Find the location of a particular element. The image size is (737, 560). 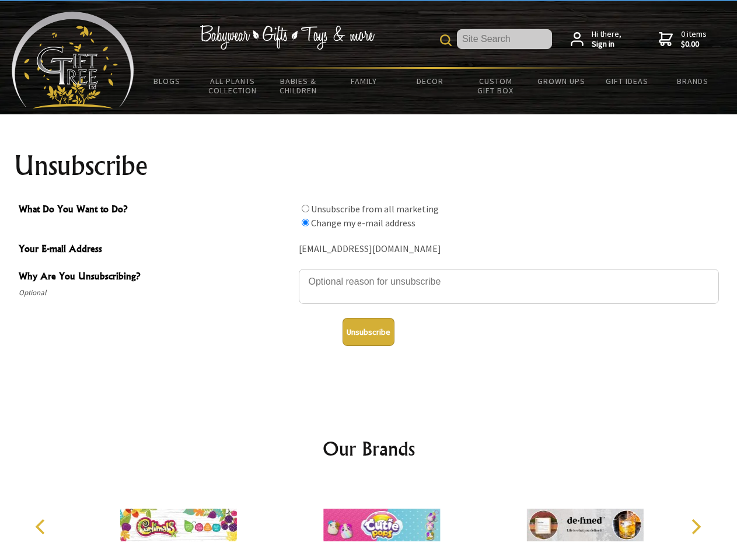

a: Decor is located at coordinates (430, 81).